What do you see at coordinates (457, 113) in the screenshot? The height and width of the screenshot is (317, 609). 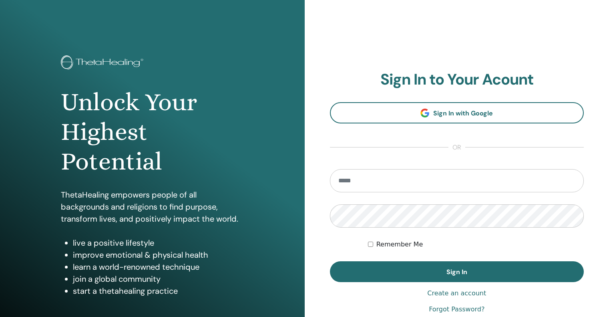 I see `a: Sign In with Google` at bounding box center [457, 113].